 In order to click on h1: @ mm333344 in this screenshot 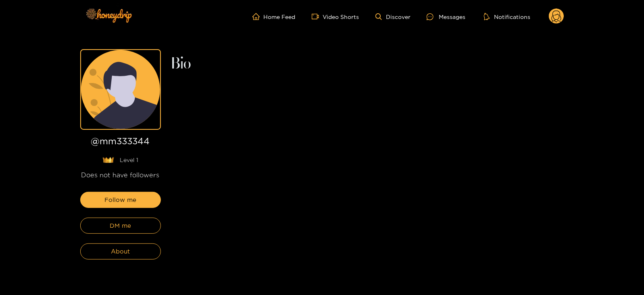, I will do `click(120, 143)`.